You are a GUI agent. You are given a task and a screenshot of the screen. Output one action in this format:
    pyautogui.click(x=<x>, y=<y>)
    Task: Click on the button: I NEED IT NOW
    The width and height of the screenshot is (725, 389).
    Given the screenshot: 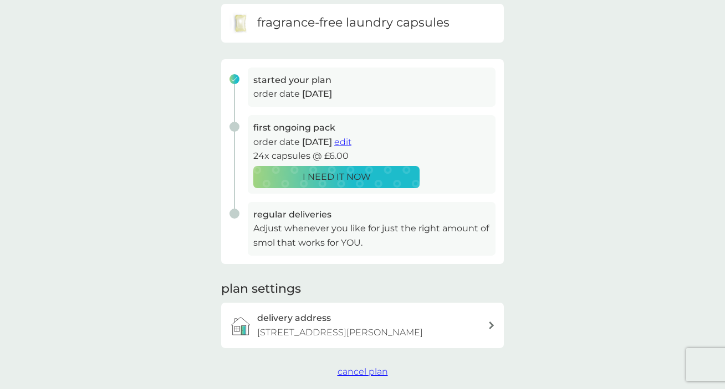 What is the action you would take?
    pyautogui.click(x=336, y=177)
    